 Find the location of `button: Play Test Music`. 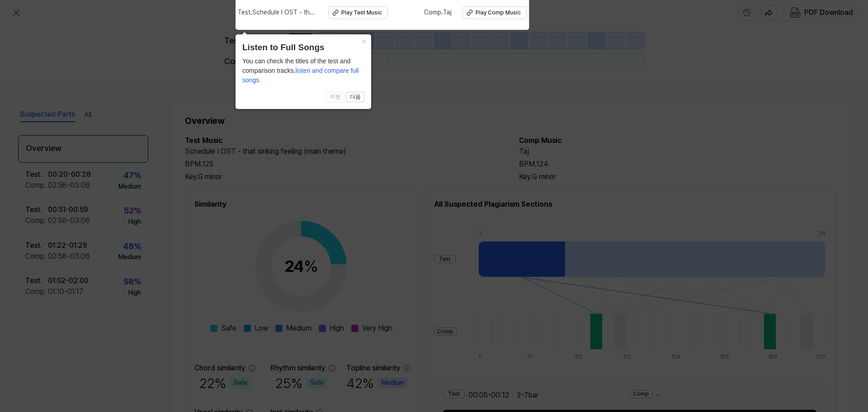

button: Play Test Music is located at coordinates (358, 13).